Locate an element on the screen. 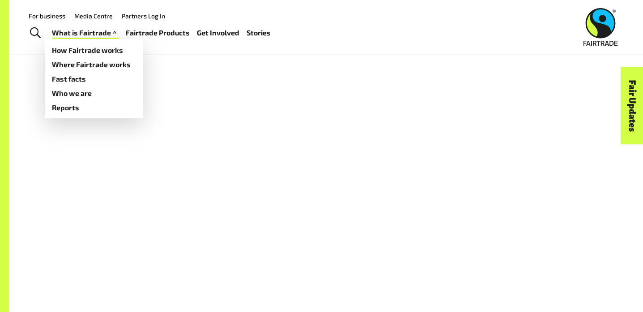 Image resolution: width=643 pixels, height=312 pixels. a: Toggle Search is located at coordinates (35, 33).